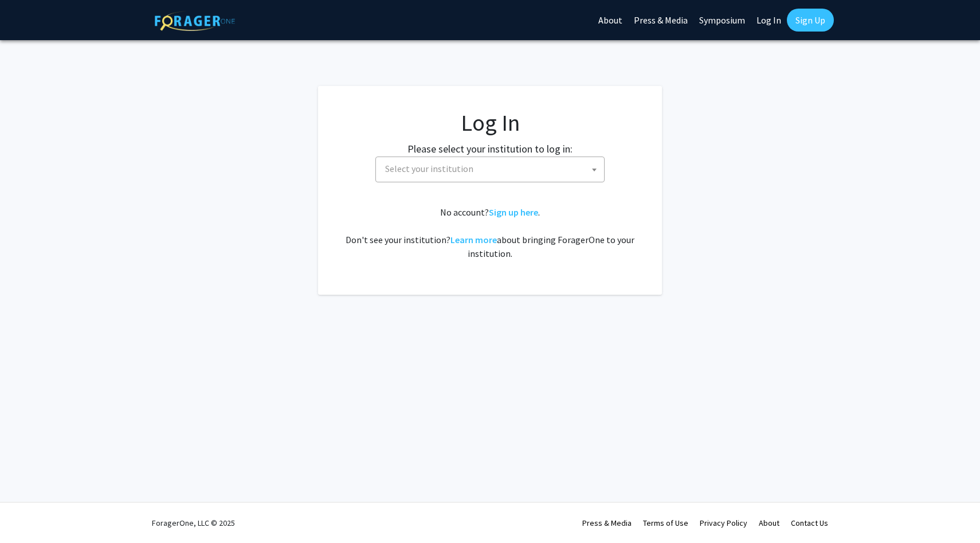  I want to click on a: Contact Us, so click(809, 523).